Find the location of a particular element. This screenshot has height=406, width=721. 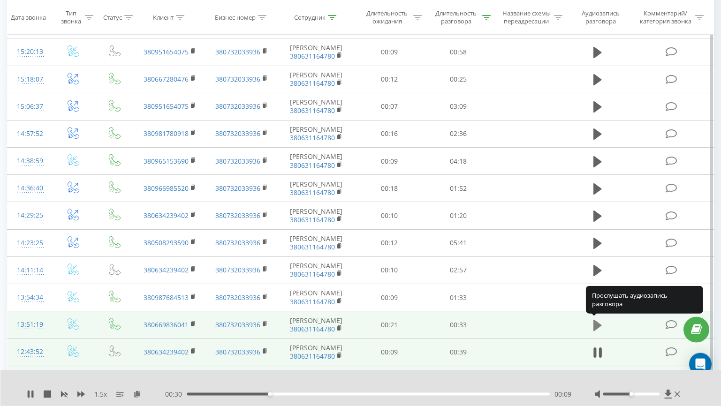

div: 13:51:19 is located at coordinates (30, 325).